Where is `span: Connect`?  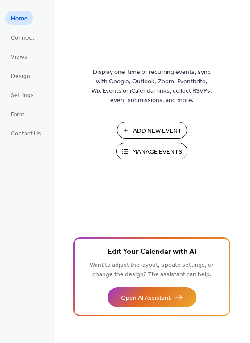 span: Connect is located at coordinates (22, 38).